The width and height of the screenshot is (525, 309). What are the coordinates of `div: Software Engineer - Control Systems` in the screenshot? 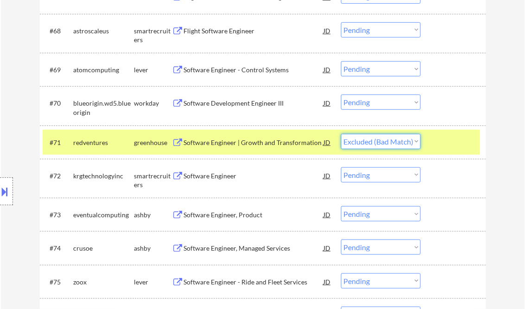 It's located at (254, 70).